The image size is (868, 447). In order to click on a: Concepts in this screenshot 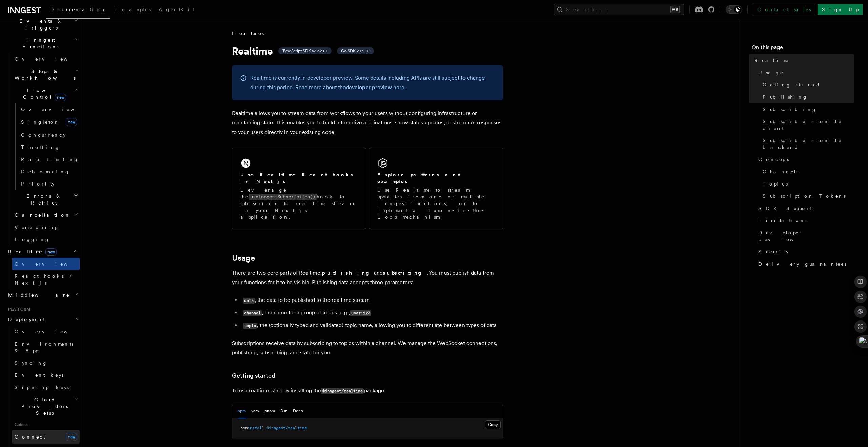, I will do `click(805, 160)`.